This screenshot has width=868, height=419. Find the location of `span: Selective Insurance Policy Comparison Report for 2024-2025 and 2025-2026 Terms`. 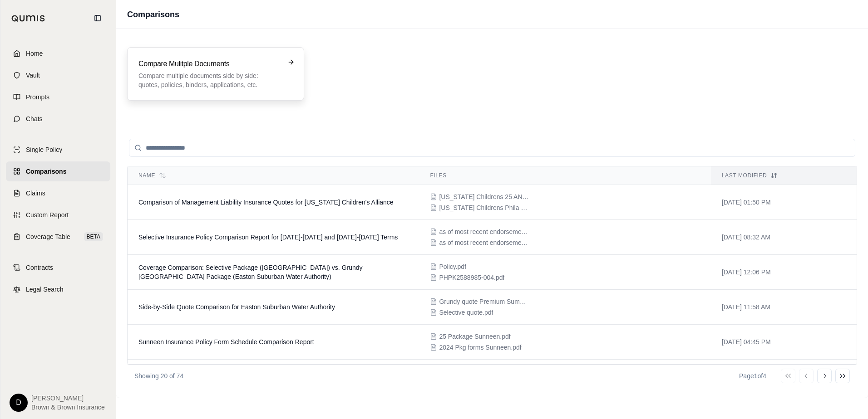

span: Selective Insurance Policy Comparison Report for 2024-2025 and 2025-2026 Terms is located at coordinates (268, 237).